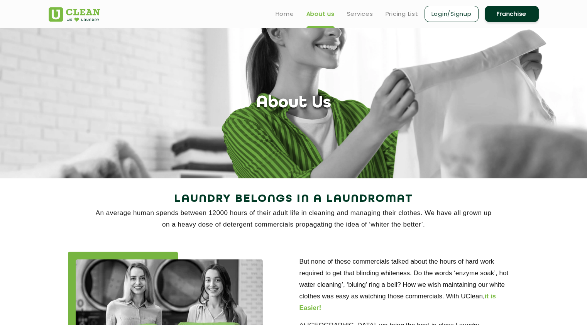 This screenshot has height=325, width=587. I want to click on a: Franchise, so click(512, 14).